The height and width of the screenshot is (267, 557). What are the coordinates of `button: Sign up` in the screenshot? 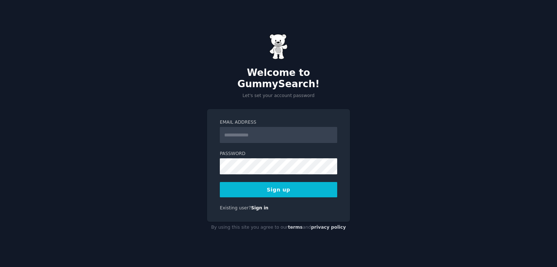 It's located at (279, 190).